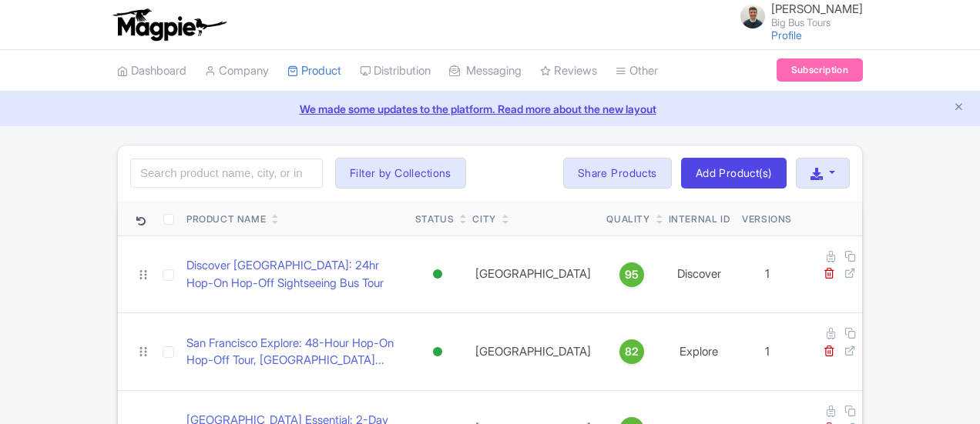  What do you see at coordinates (787, 35) in the screenshot?
I see `a: Profile` at bounding box center [787, 35].